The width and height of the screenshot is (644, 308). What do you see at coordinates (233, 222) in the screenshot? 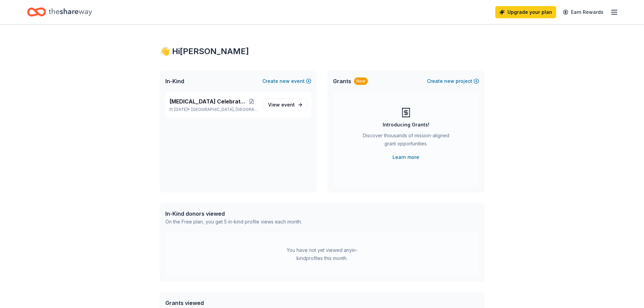
I see `div: On the Free plan, you get 5 in-kind profile views each month.` at bounding box center [233, 222].